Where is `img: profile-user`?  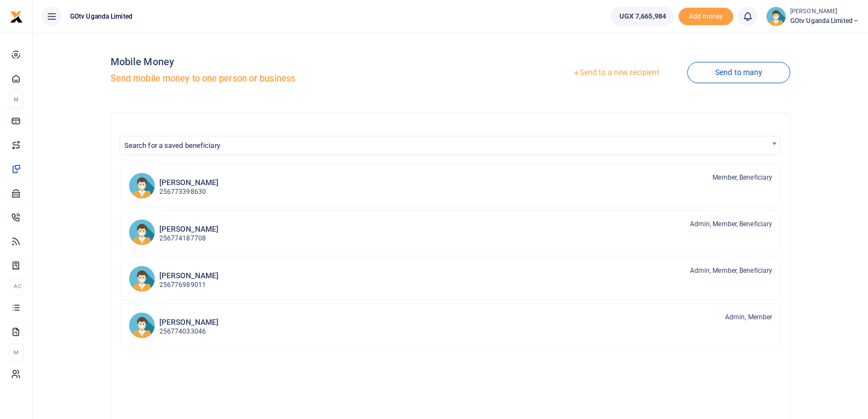 img: profile-user is located at coordinates (776, 17).